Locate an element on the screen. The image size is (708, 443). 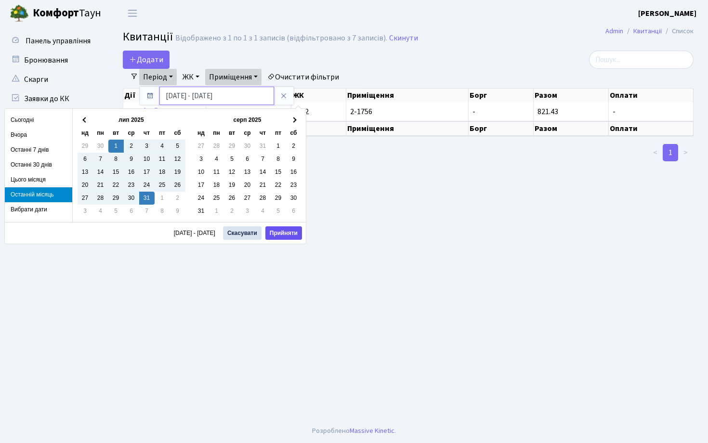
td: 20 is located at coordinates (85, 185).